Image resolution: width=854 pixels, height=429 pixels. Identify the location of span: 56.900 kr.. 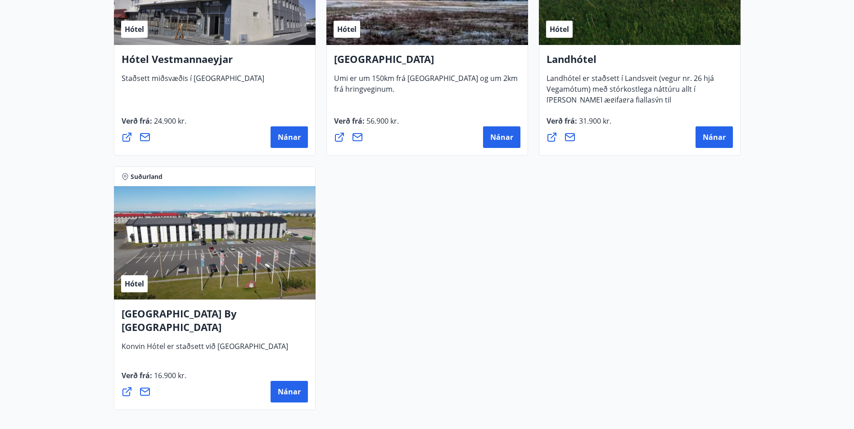
(382, 121).